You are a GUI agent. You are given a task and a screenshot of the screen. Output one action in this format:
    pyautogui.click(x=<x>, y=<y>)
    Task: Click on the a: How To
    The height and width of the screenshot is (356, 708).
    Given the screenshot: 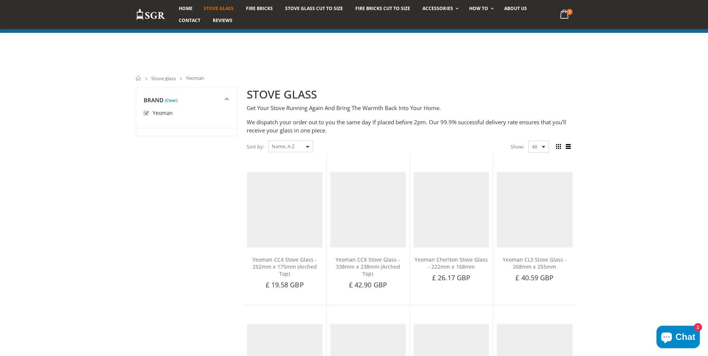 What is the action you would take?
    pyautogui.click(x=480, y=9)
    